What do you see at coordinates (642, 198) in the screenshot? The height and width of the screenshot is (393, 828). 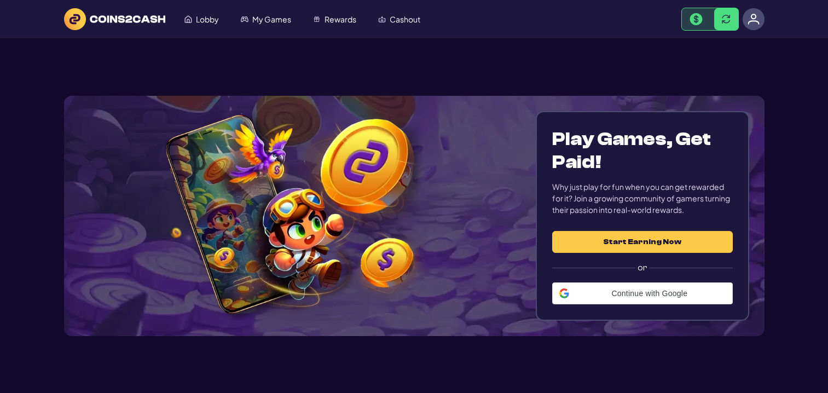 I see `div: Why just play for fun when you can get rewarded for it? Join a growing community of gamers turnin...` at bounding box center [642, 198].